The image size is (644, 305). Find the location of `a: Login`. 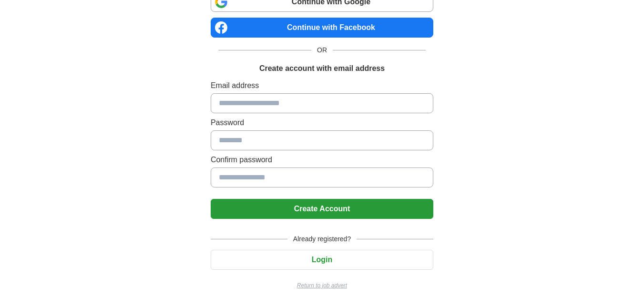

a: Login is located at coordinates (322, 260).